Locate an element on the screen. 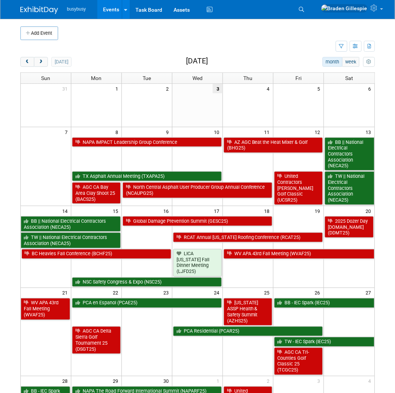 This screenshot has width=395, height=393. span: 29 is located at coordinates (117, 381).